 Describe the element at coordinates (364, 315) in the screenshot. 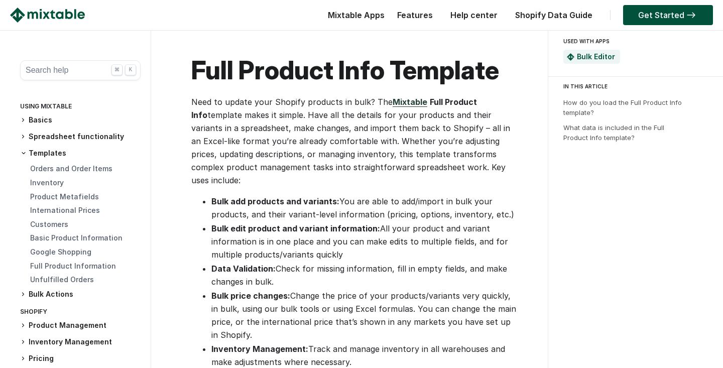

I see `li: Change the price of your products/variants very quickly, in bulk, using our bulk tools or using E...` at that location.